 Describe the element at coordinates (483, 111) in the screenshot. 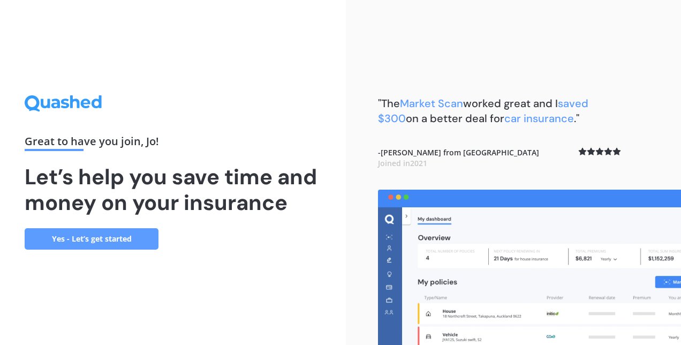

I see `b: "The worked great and I on a better deal for ."` at that location.